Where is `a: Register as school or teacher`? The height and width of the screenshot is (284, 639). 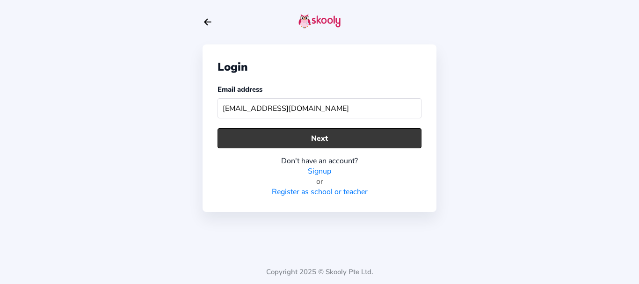
a: Register as school or teacher is located at coordinates (320, 192).